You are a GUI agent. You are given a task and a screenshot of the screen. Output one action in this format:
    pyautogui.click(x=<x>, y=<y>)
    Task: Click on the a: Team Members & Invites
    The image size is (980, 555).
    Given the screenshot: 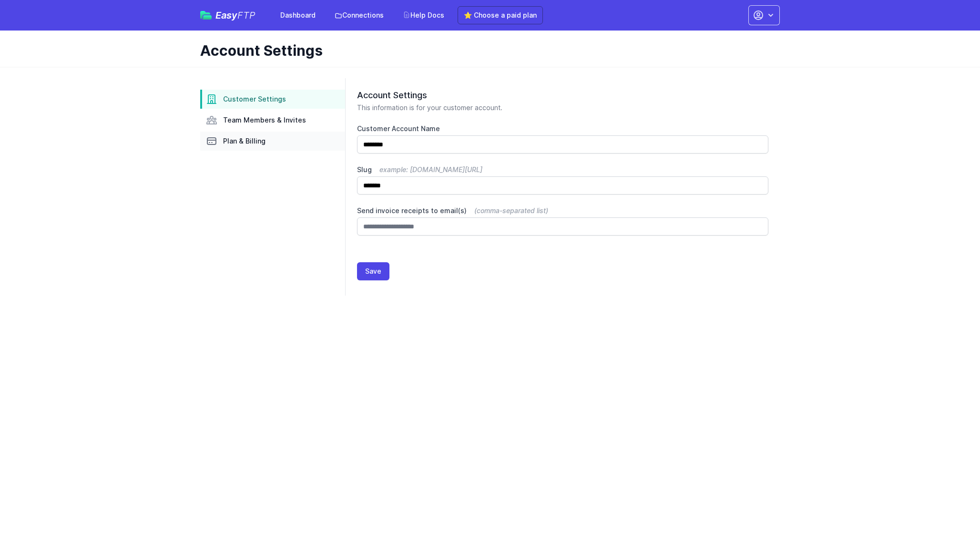 What is the action you would take?
    pyautogui.click(x=273, y=120)
    